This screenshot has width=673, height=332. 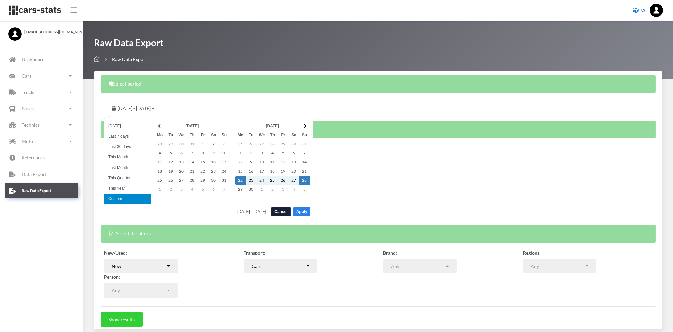 I want to click on td: 19, so click(x=171, y=171).